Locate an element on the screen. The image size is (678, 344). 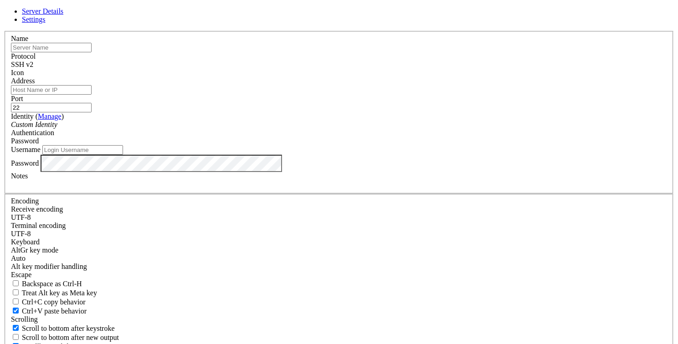
input: Treat Alt key as Meta key is located at coordinates (15, 292).